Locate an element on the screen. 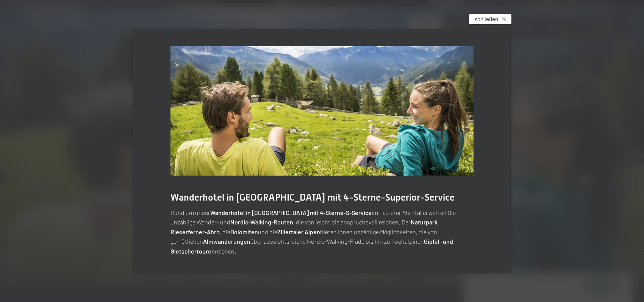  strong: Nordic-Walking-Routen is located at coordinates (262, 222).